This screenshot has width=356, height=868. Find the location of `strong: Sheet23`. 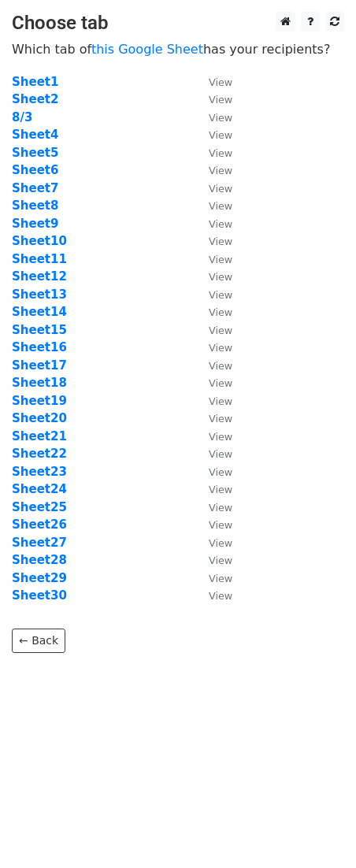

strong: Sheet23 is located at coordinates (40, 471).